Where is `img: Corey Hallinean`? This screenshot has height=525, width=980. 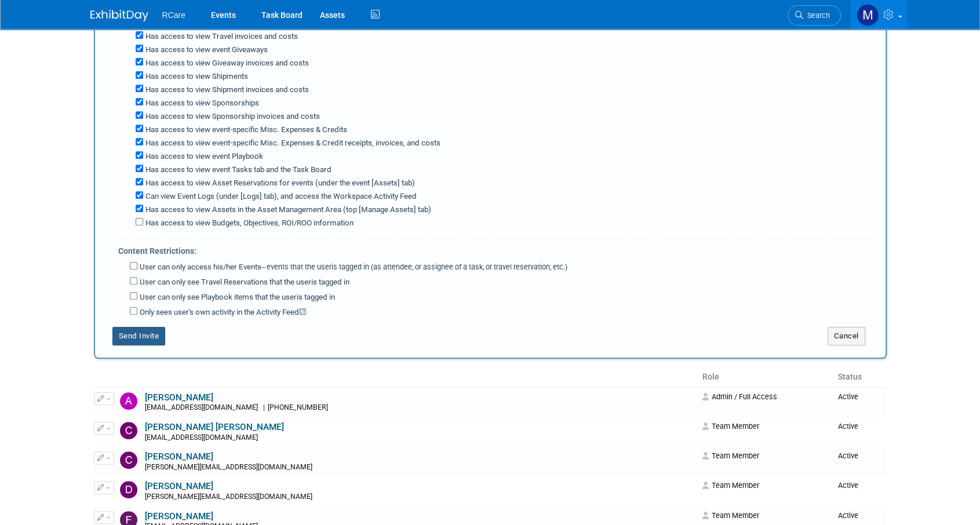
img: Corey Hallinean is located at coordinates (128, 460).